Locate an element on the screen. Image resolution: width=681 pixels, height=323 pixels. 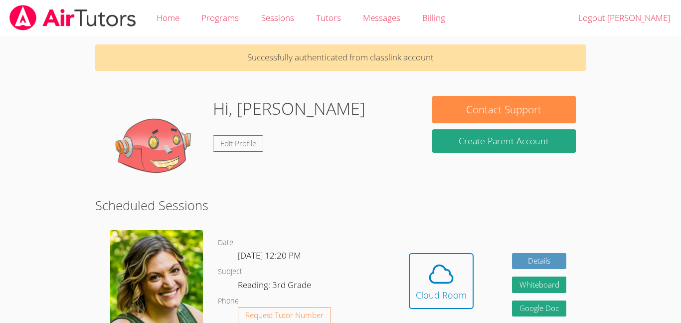
img: default.png is located at coordinates (155, 146).